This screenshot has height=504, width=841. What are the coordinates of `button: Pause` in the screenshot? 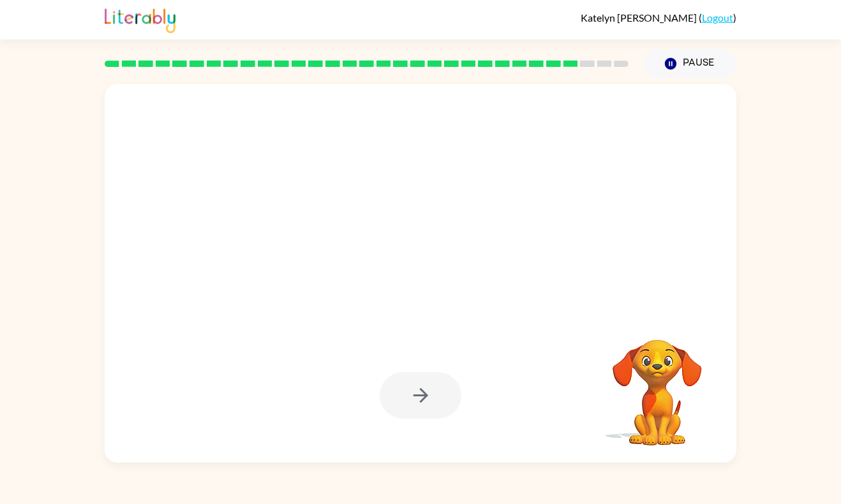 It's located at (689, 64).